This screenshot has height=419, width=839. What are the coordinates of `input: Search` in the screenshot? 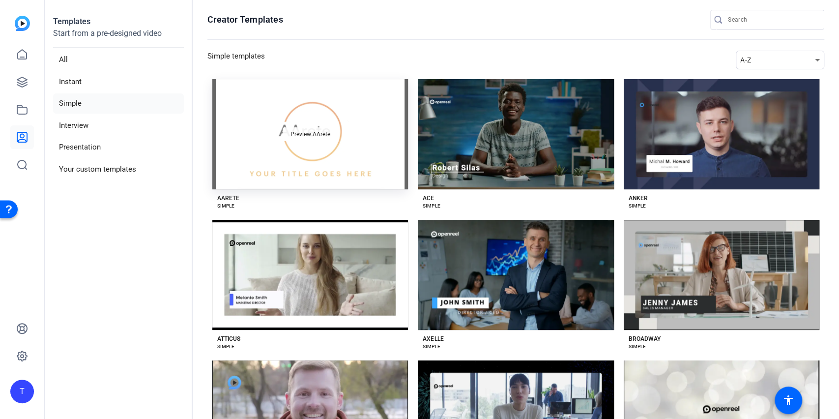 It's located at (773, 20).